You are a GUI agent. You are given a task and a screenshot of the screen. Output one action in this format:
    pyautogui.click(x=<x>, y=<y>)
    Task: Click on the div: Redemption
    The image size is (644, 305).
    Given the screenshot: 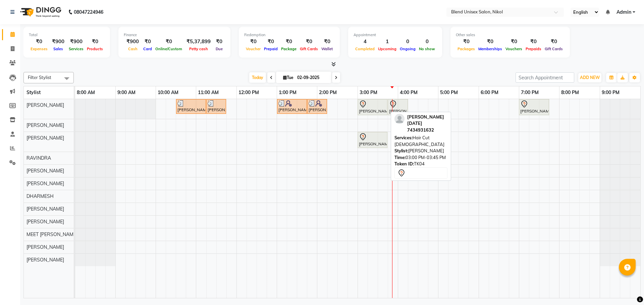 What is the action you would take?
    pyautogui.click(x=289, y=35)
    